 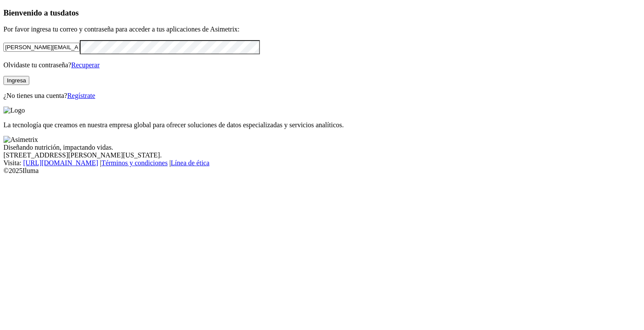 I want to click on div: Visita : | |, so click(x=322, y=163).